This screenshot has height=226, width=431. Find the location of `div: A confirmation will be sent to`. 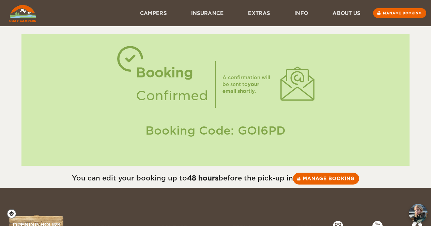

div: A confirmation will be sent to is located at coordinates (248, 84).